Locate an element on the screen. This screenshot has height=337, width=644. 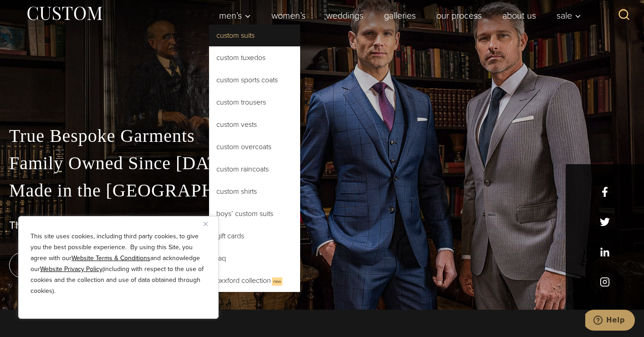
button: Close is located at coordinates (209, 224).